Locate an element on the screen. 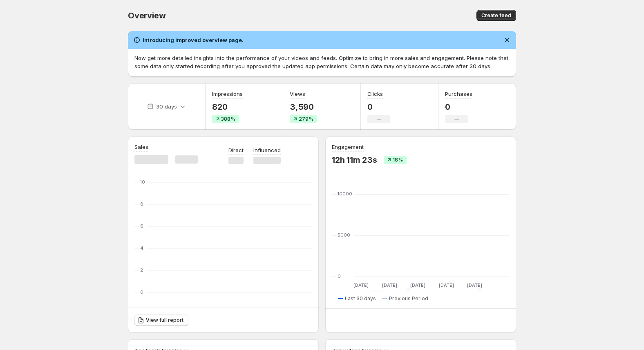  text: 4 is located at coordinates (142, 248).